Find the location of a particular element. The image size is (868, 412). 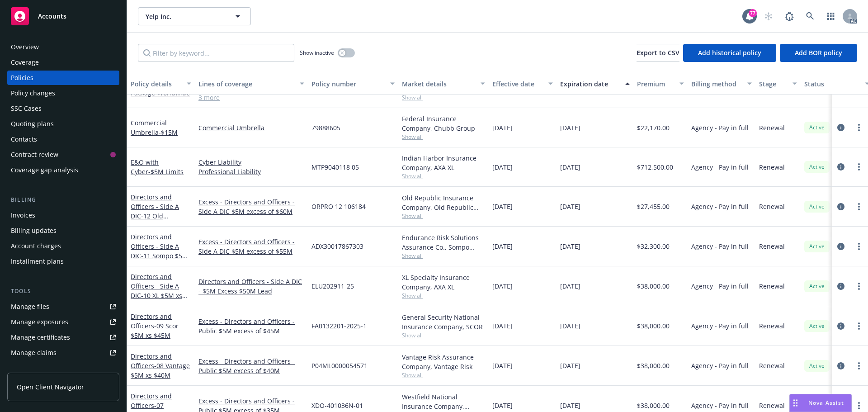

div: Quoting plans is located at coordinates (32, 124).